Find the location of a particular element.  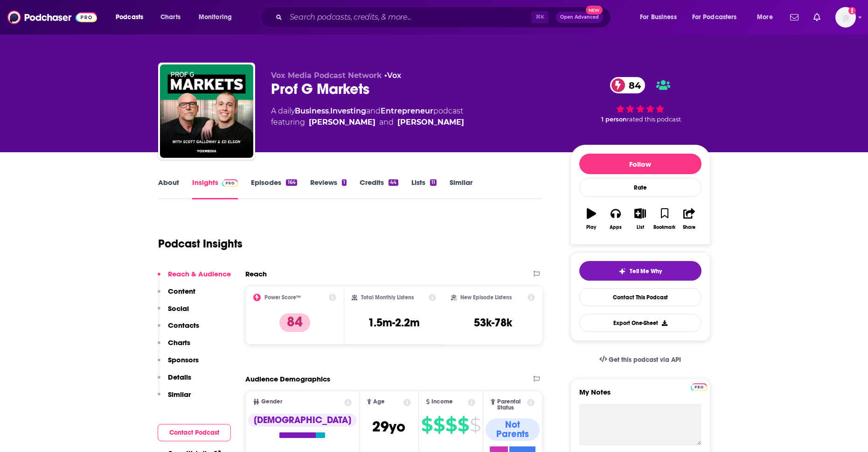

span: 29 yo is located at coordinates (389, 426).